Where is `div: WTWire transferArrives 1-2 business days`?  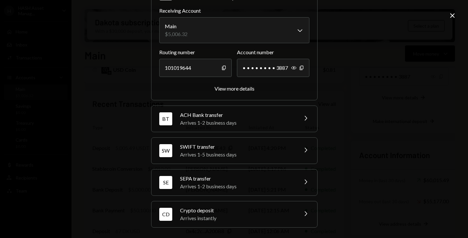 div: WTWire transferArrives 1-2 business days is located at coordinates (234, 49).